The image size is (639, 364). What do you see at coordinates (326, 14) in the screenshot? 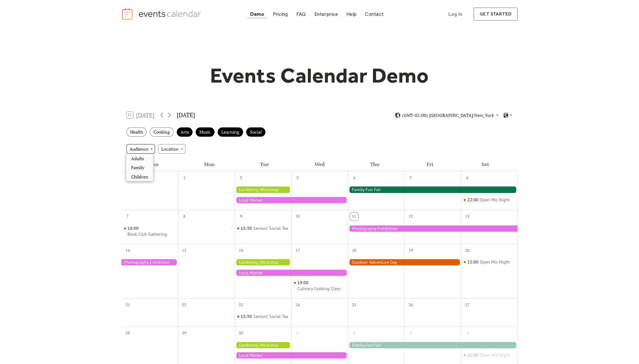
I see `a: Enterprise` at bounding box center [326, 14].